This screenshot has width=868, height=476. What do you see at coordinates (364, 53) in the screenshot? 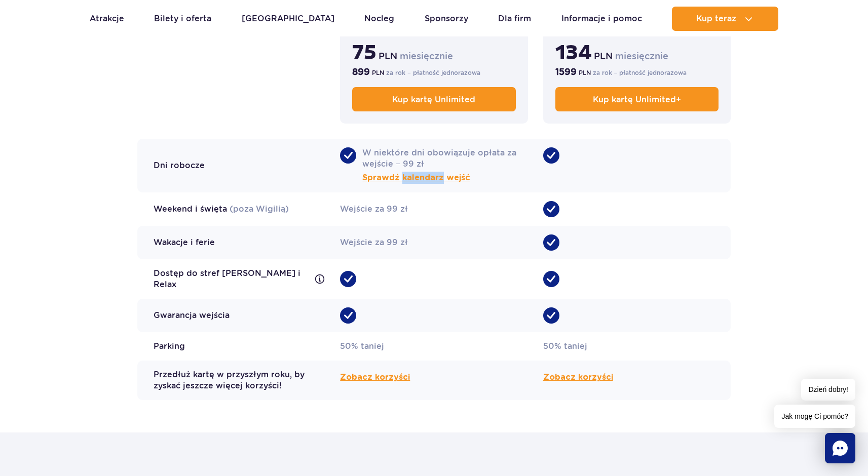
I see `b: 75` at bounding box center [364, 53].